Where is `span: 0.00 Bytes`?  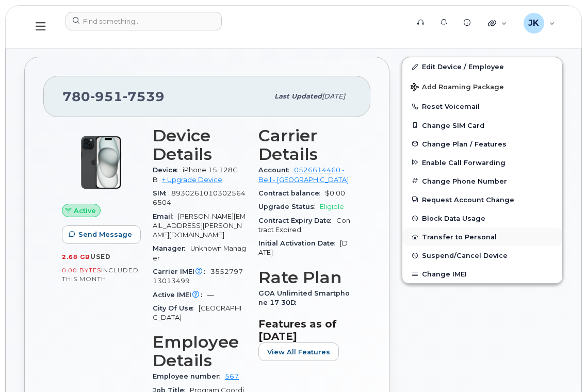
span: 0.00 Bytes is located at coordinates (82, 270).